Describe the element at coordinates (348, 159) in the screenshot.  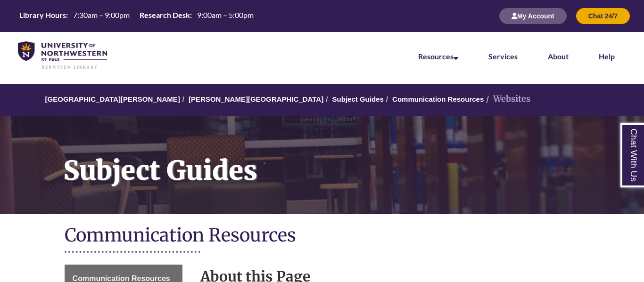
I see `h1: Subject Guides` at that location.